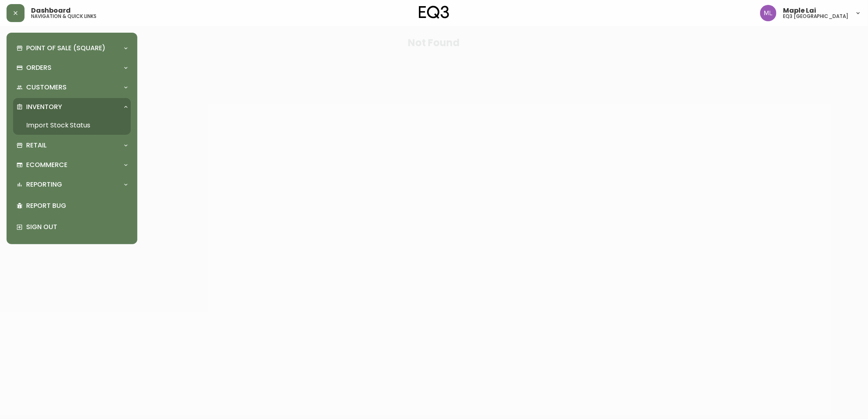  Describe the element at coordinates (39, 68) in the screenshot. I see `p: Orders` at that location.